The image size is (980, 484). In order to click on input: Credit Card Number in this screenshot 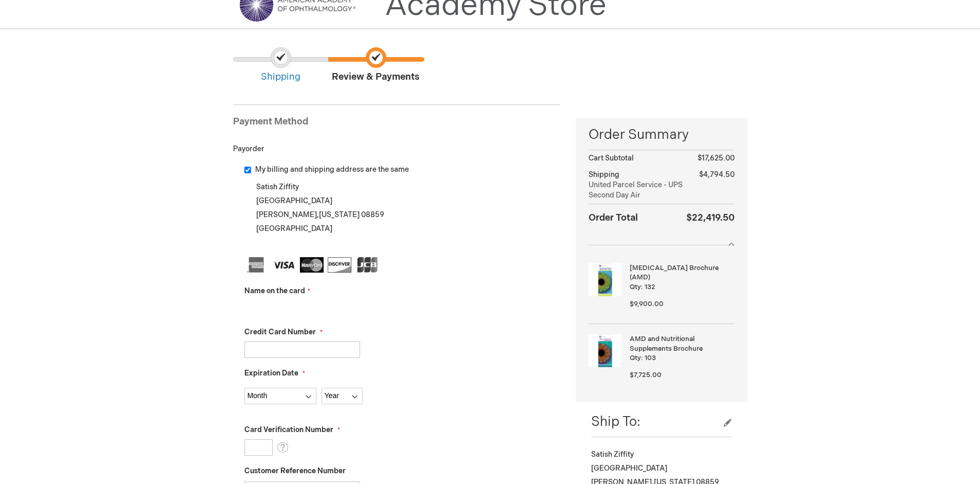, I will do `click(302, 349)`.